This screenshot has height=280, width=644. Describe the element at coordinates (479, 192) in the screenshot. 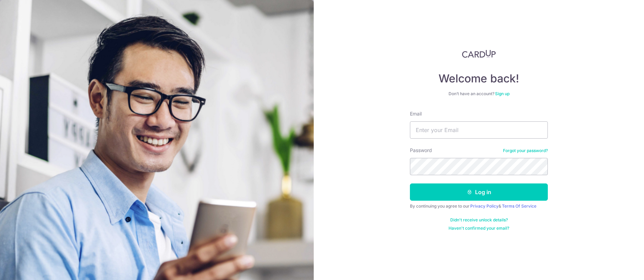

I see `button: Log in` at that location.